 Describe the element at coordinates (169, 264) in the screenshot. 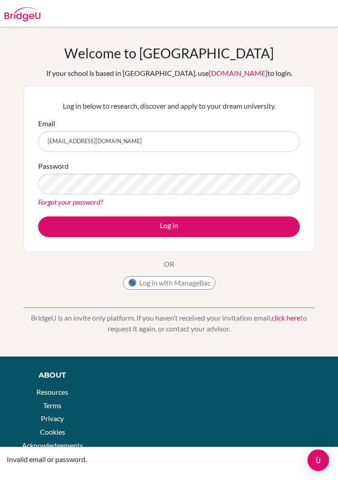

I see `p: OR` at that location.